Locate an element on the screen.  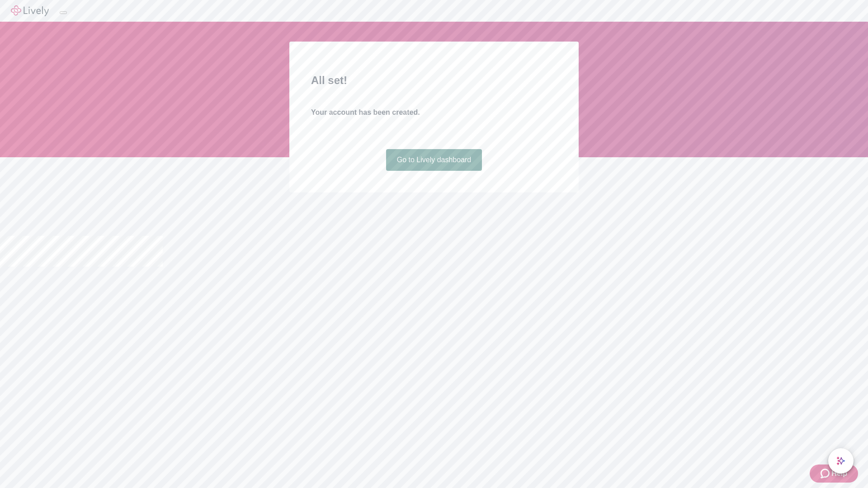
span: Help is located at coordinates (839, 474).